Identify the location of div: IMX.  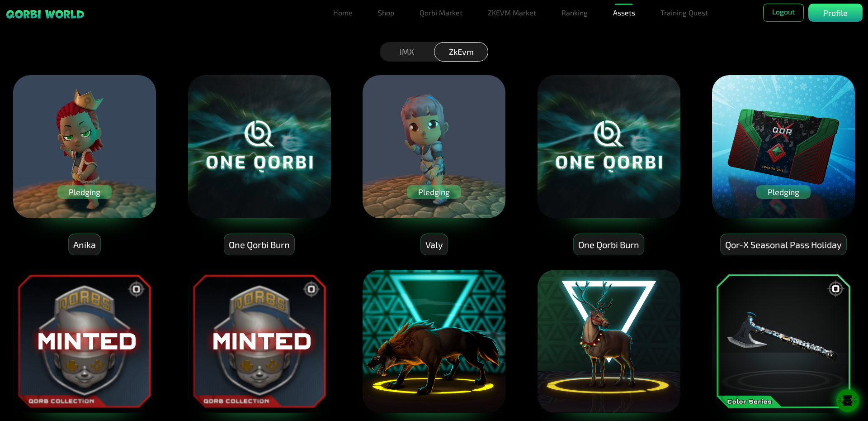
(407, 52).